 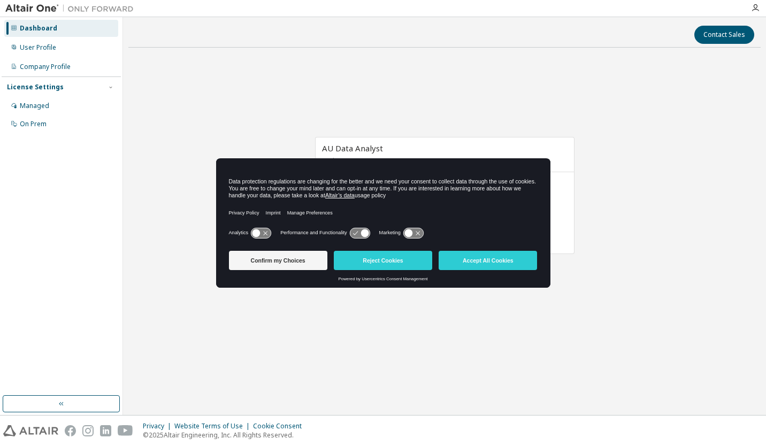 What do you see at coordinates (30, 431) in the screenshot?
I see `img: altair_logo.svg` at bounding box center [30, 431].